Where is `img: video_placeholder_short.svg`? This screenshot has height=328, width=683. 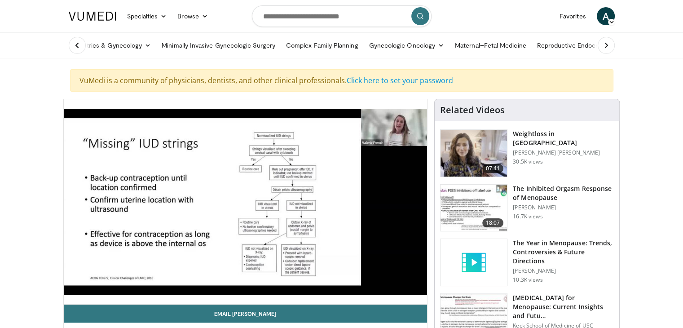
img: video_placeholder_short.svg is located at coordinates (474, 262).